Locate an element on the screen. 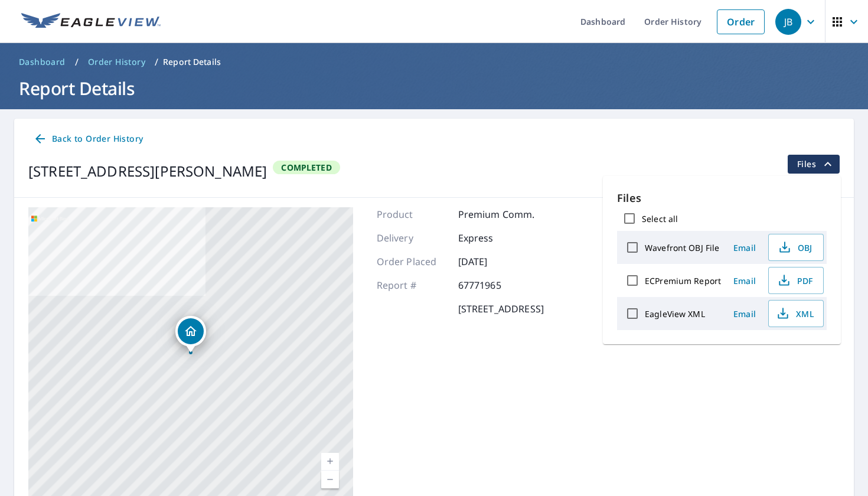  nav: breadcrumb is located at coordinates (434, 62).